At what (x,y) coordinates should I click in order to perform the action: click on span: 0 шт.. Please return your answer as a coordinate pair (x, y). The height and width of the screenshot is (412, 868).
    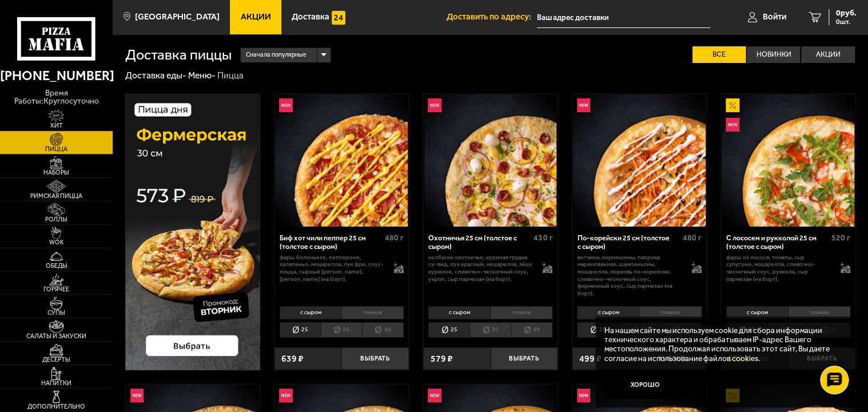
    Looking at the image, I should click on (846, 21).